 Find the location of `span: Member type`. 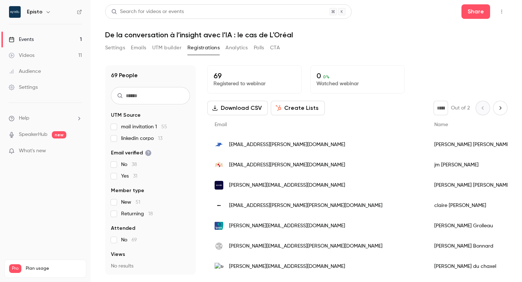

span: Member type is located at coordinates (128, 191).